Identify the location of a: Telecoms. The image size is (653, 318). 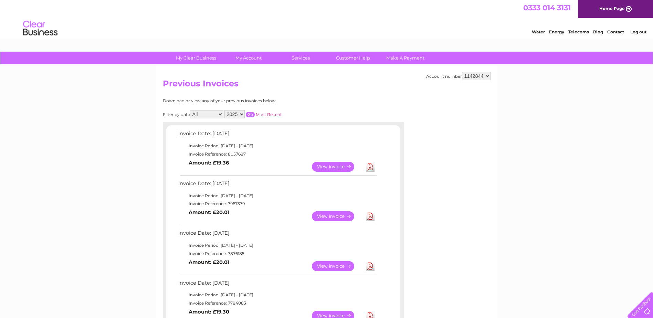
(579, 32).